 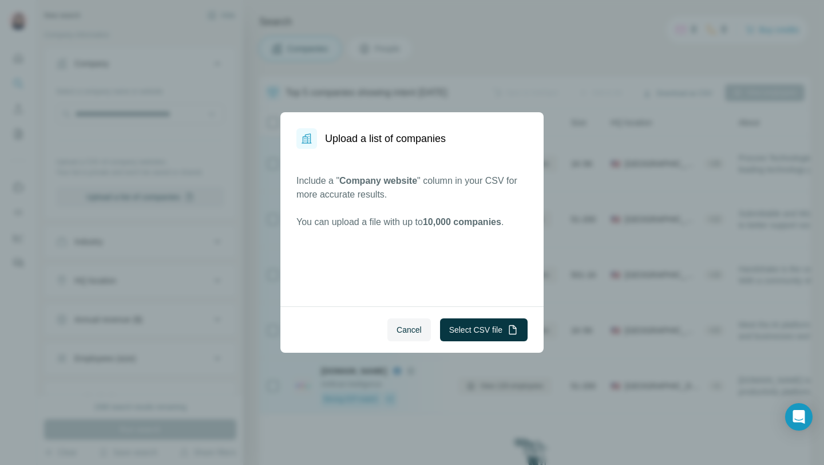 I want to click on p: Include a " " column in your CSV for more accurate results., so click(x=412, y=188).